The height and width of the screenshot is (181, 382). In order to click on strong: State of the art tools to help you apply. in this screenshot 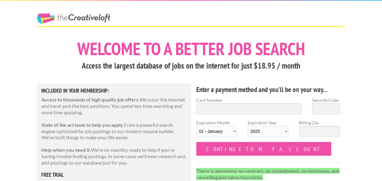, I will do `click(83, 124)`.